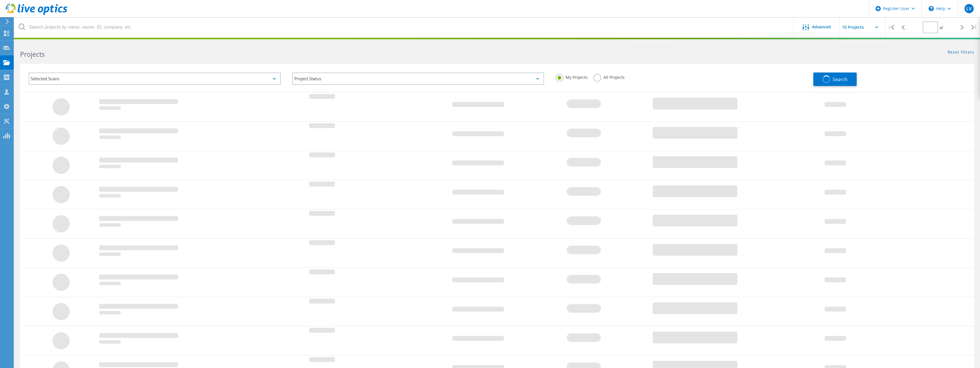 This screenshot has height=368, width=980. I want to click on a: Reset Filters, so click(960, 52).